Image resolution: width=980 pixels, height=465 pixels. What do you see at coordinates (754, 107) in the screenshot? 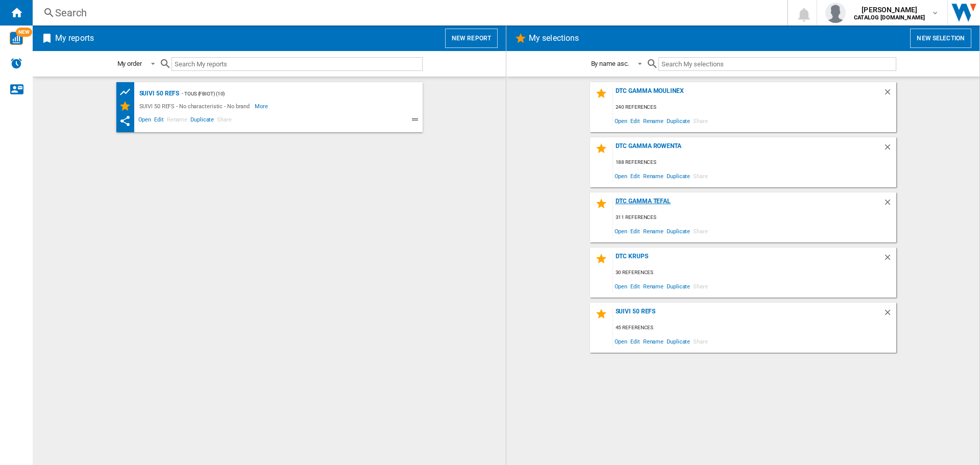
I see `div: 240 references` at bounding box center [754, 107].